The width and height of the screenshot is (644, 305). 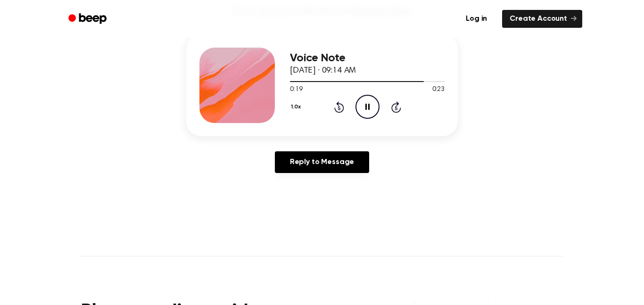 I want to click on a: Beep, so click(x=88, y=19).